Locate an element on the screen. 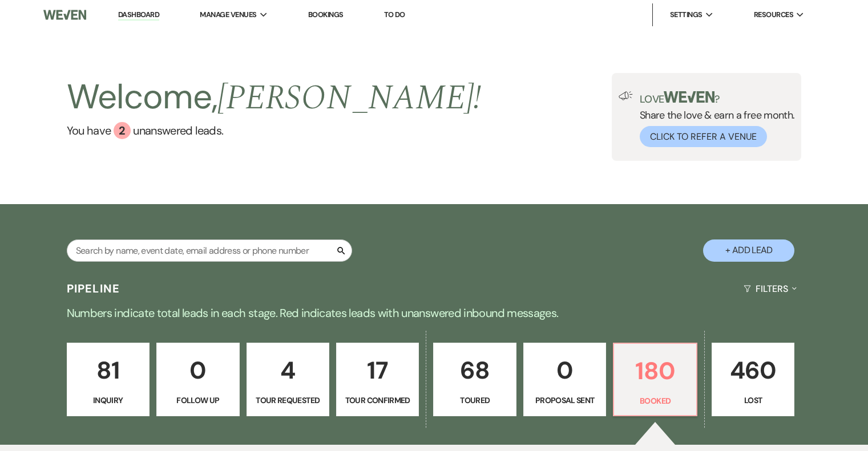 The height and width of the screenshot is (451, 868). a: 0Proposal Sent is located at coordinates (564, 380).